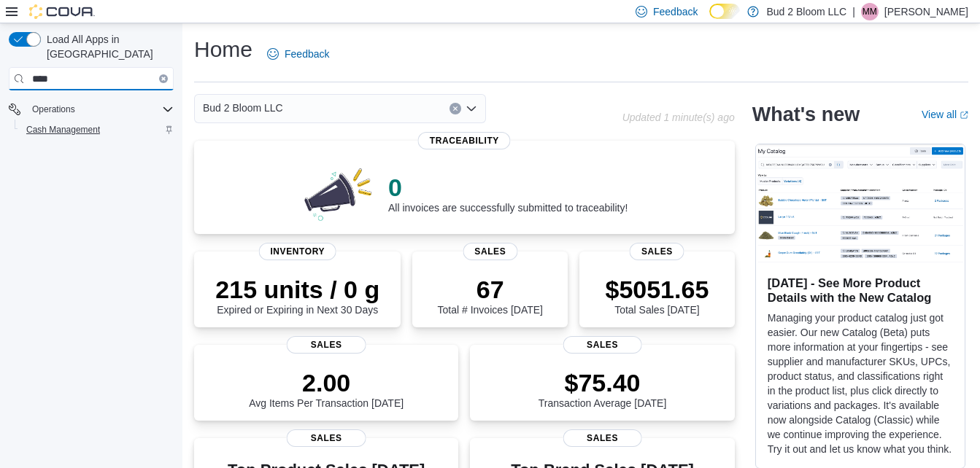 The image size is (980, 468). I want to click on img: 0, so click(339, 193).